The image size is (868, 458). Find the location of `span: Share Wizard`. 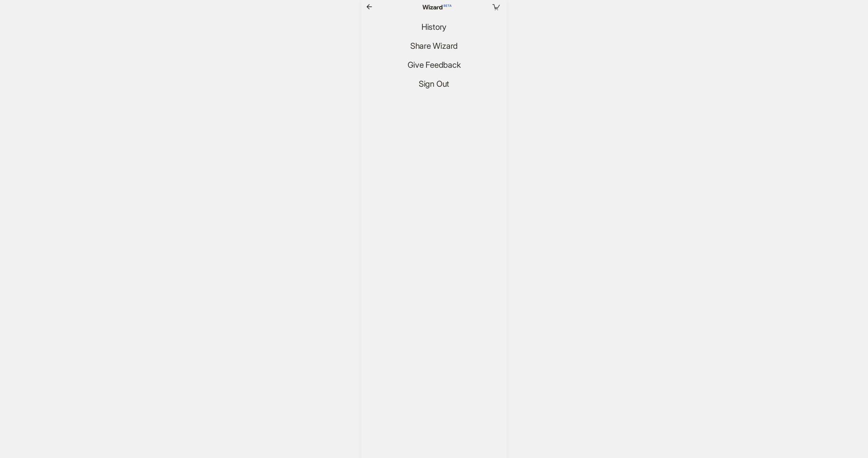

span: Share Wizard is located at coordinates (434, 46).